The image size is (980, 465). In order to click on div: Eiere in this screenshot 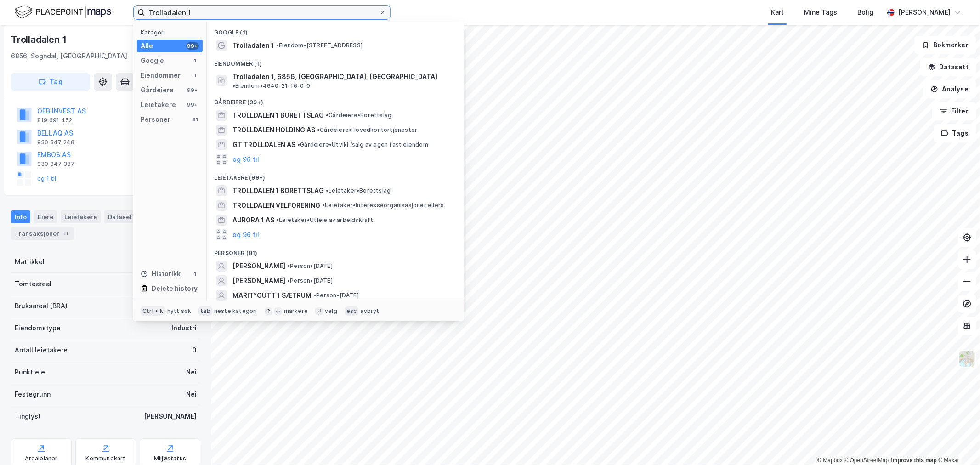, I will do `click(46, 217)`.